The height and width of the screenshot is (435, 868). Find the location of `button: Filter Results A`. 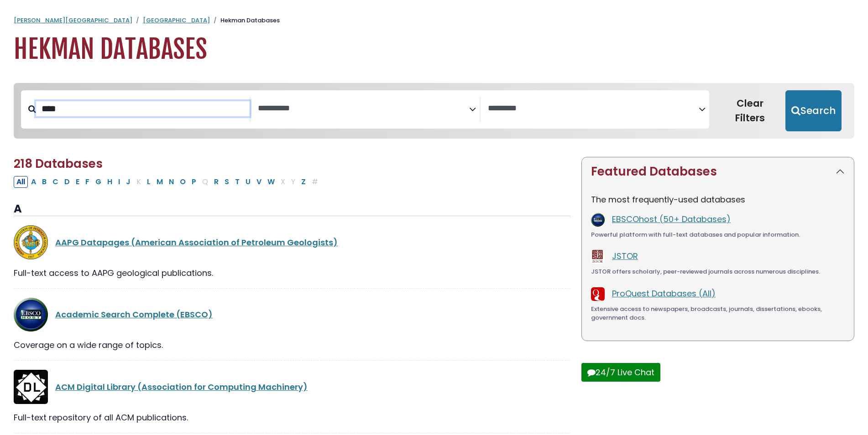

button: Filter Results A is located at coordinates (33, 182).